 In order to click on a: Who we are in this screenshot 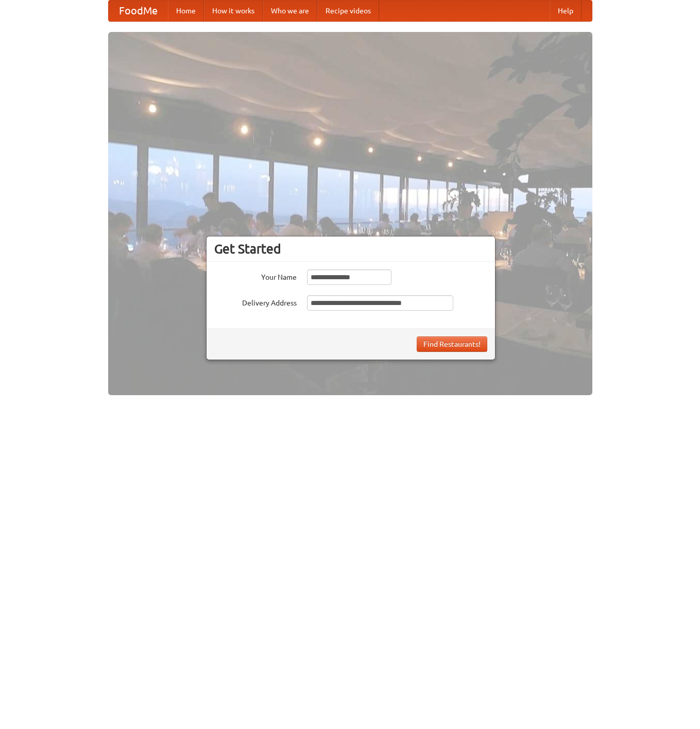, I will do `click(290, 11)`.